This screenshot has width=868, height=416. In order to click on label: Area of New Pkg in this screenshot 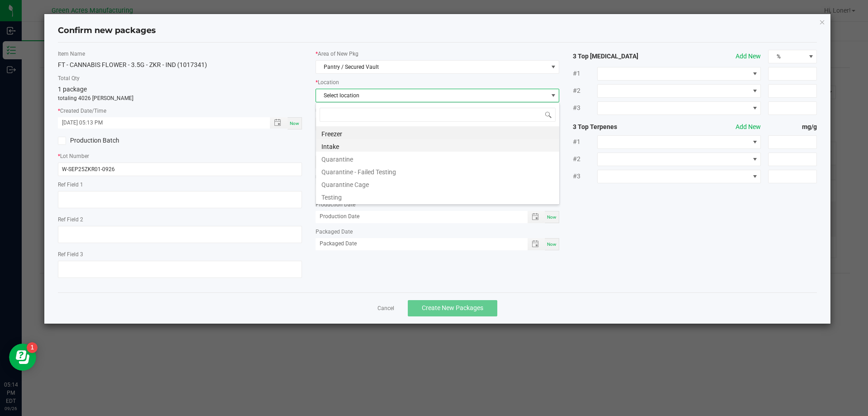, I will do `click(437, 54)`.